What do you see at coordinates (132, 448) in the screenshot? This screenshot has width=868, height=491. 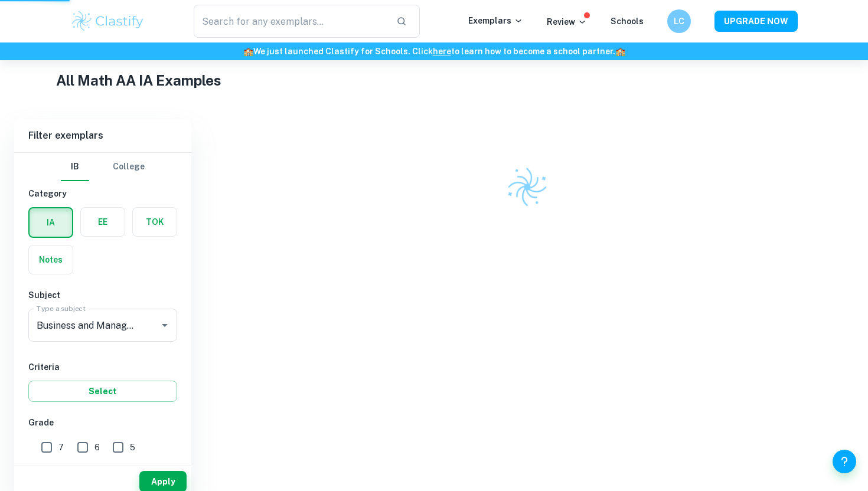 I see `span: 5` at bounding box center [132, 448].